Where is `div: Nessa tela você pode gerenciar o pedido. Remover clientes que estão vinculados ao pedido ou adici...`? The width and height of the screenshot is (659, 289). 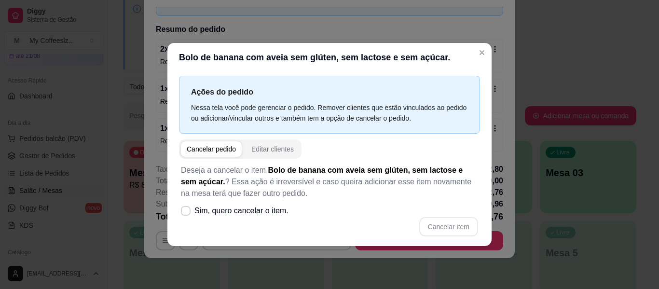 div: Nessa tela você pode gerenciar o pedido. Remover clientes que estão vinculados ao pedido ou adici... is located at coordinates (329, 113).